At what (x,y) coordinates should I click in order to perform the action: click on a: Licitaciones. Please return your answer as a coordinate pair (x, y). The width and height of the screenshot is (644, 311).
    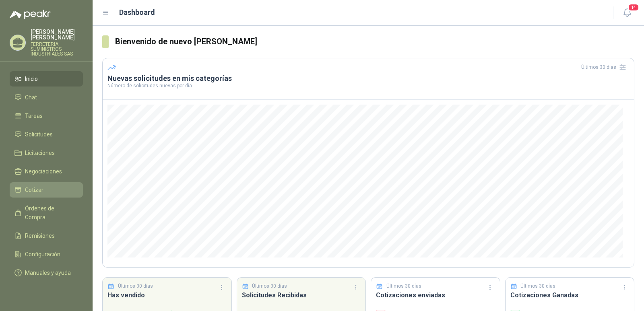
    Looking at the image, I should click on (46, 153).